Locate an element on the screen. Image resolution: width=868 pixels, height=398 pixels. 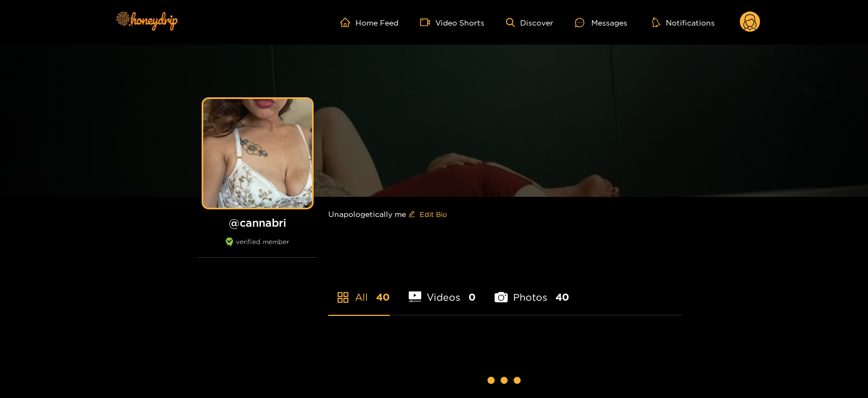
span: home is located at coordinates (348, 22).